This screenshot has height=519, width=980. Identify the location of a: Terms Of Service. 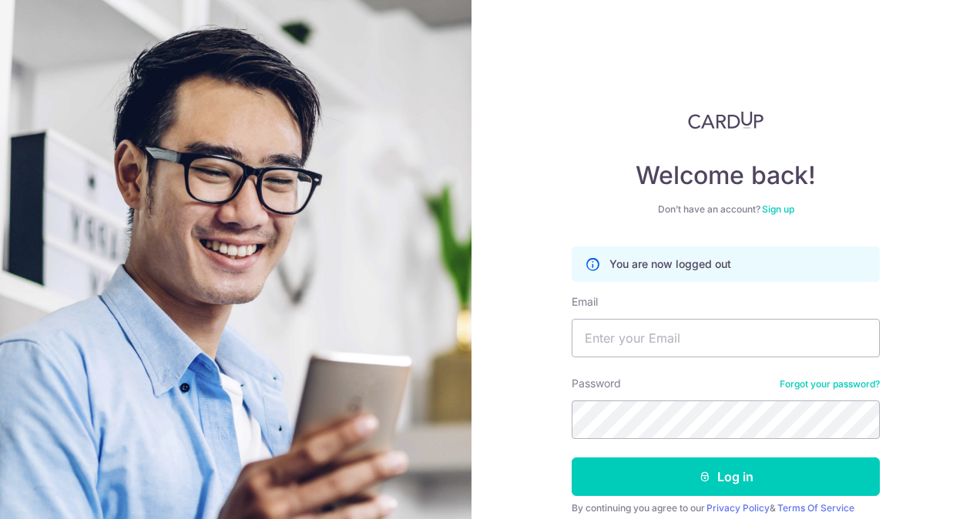
(816, 508).